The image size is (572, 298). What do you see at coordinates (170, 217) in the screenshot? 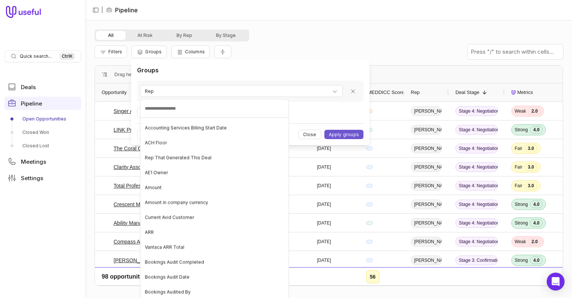
I see `span: Current Avid Customer` at bounding box center [170, 217].